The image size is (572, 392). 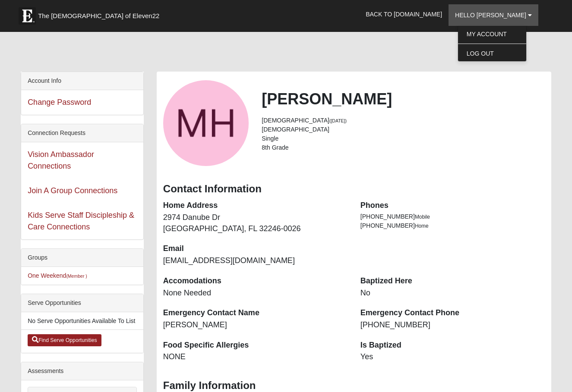 What do you see at coordinates (422, 217) in the screenshot?
I see `span: Mobile` at bounding box center [422, 217].